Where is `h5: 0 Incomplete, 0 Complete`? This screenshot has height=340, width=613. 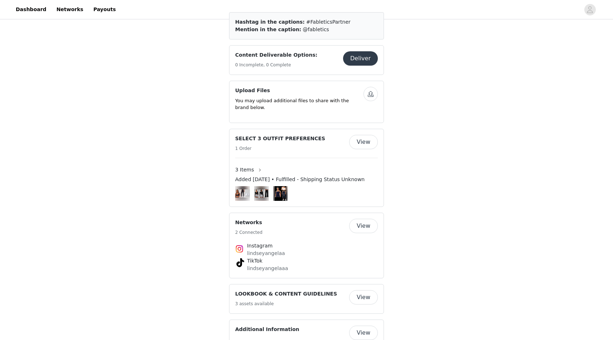
h5: 0 Incomplete, 0 Complete is located at coordinates (276, 65).